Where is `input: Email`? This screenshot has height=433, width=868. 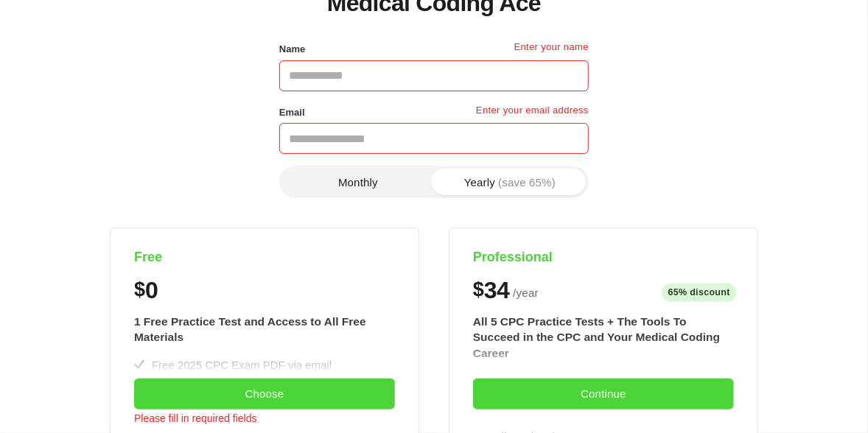
input: Email is located at coordinates (434, 139).